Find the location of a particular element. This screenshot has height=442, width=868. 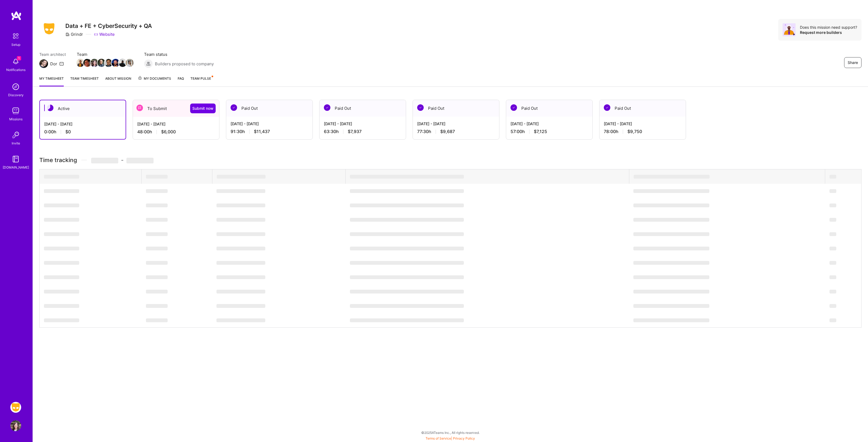

span: $0 is located at coordinates (68, 131).